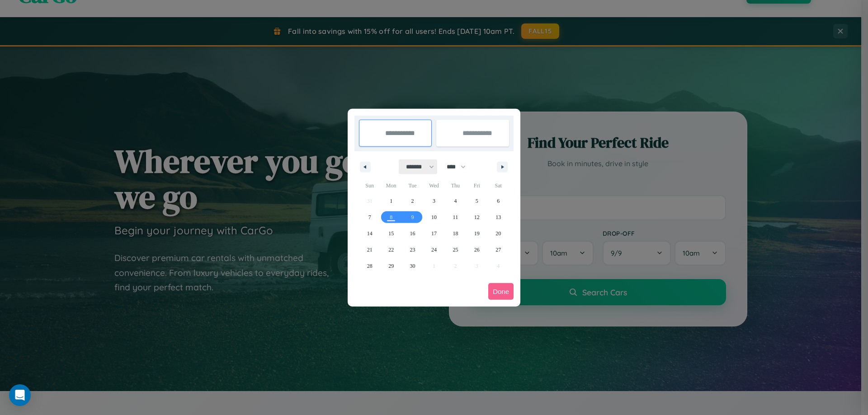 The image size is (868, 415). Describe the element at coordinates (498, 217) in the screenshot. I see `span: 13` at that location.